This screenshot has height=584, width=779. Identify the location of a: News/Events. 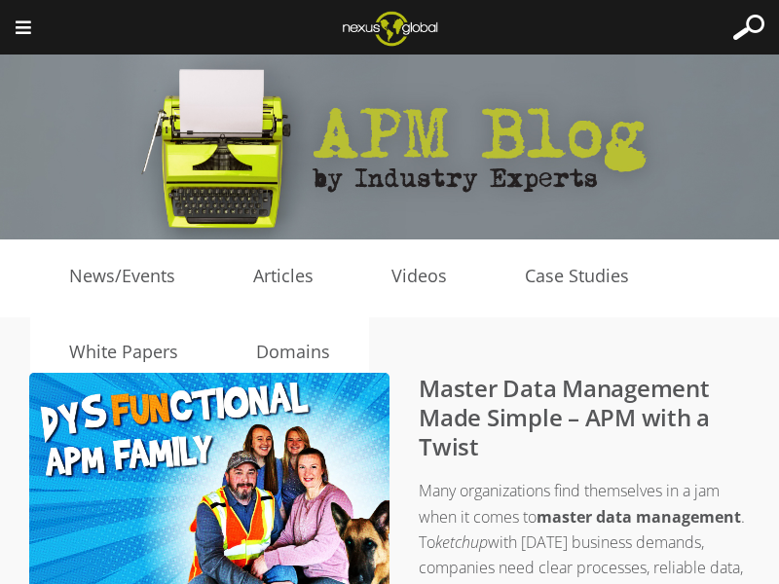
(122, 276).